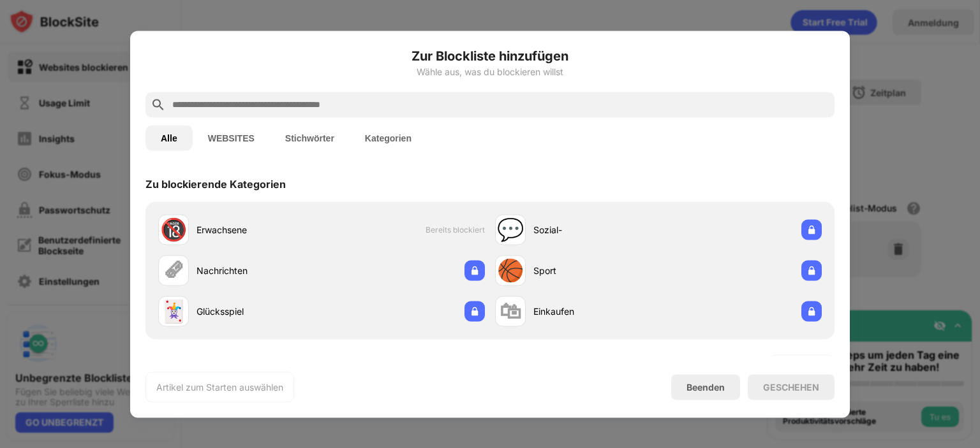 The image size is (980, 448). I want to click on img: search.svg, so click(159, 104).